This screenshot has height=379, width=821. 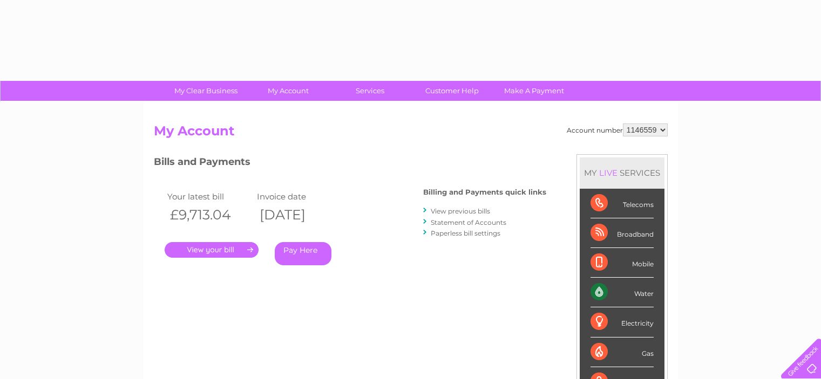 What do you see at coordinates (288, 91) in the screenshot?
I see `a: My Account` at bounding box center [288, 91].